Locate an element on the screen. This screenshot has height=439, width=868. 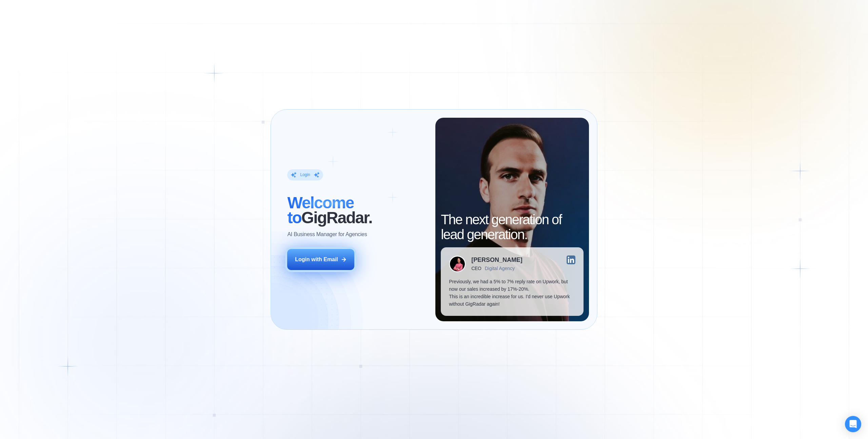
div: Login with Email is located at coordinates (317, 260).